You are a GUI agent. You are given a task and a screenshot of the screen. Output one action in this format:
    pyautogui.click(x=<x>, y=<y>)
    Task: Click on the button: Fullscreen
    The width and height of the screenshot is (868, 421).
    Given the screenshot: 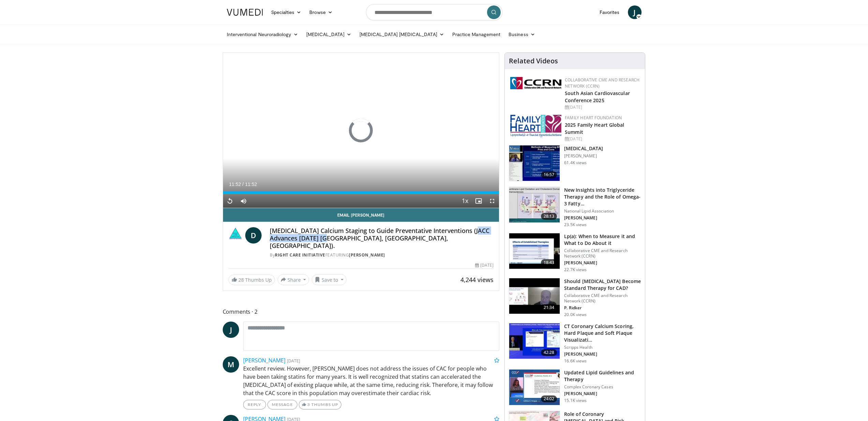 What is the action you would take?
    pyautogui.click(x=492, y=201)
    